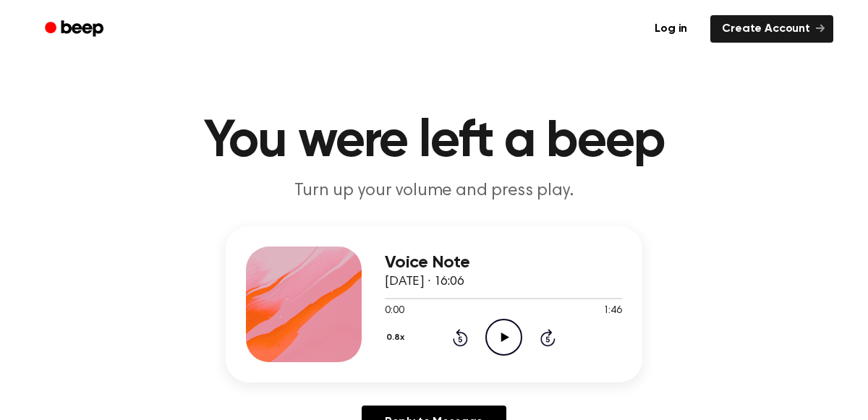  What do you see at coordinates (772, 29) in the screenshot?
I see `a: Create Account` at bounding box center [772, 29].